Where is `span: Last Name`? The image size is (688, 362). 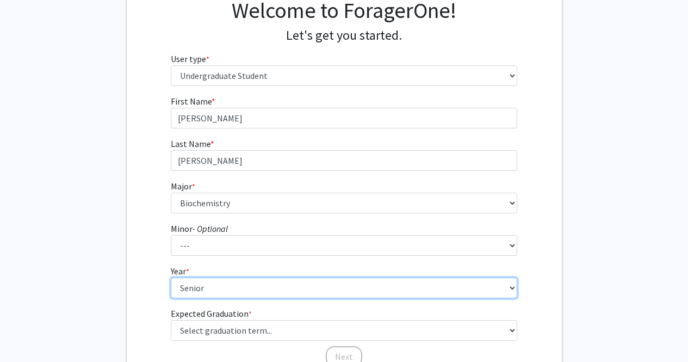 span: Last Name is located at coordinates (190, 144).